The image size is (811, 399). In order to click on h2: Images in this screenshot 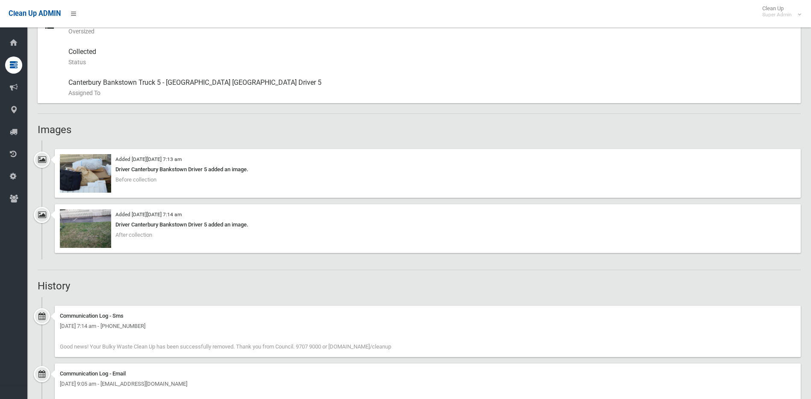, I will do `click(419, 130)`.